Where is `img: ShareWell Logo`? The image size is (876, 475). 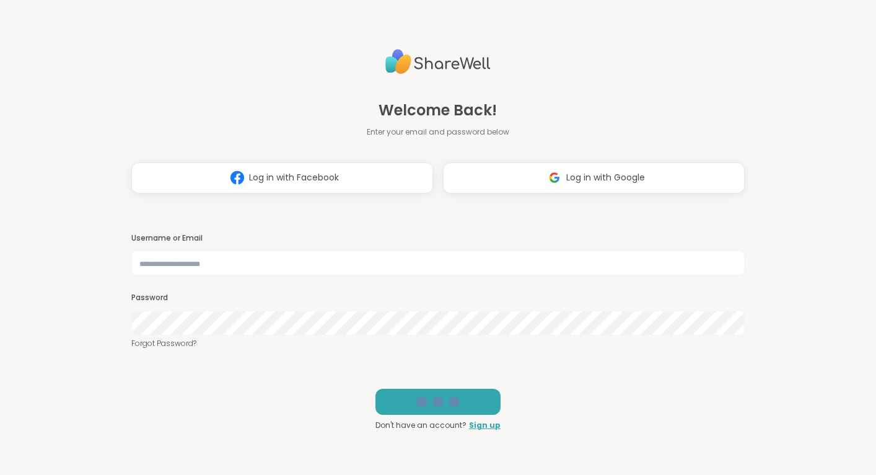
img: ShareWell Logo is located at coordinates (438, 61).